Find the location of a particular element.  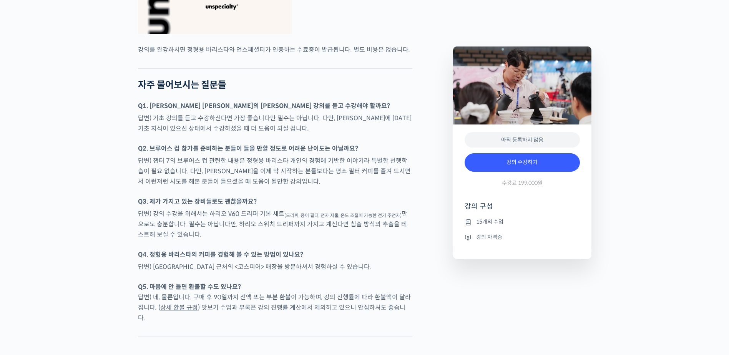

strong: 자주 물어보시는 질문들 is located at coordinates (182, 85).